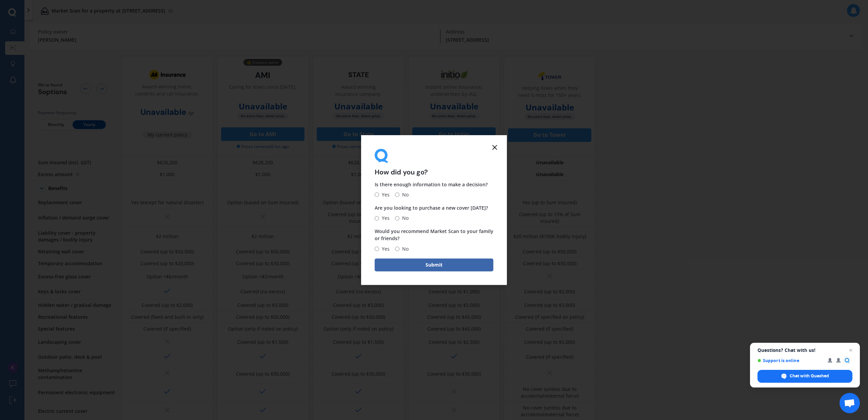 The width and height of the screenshot is (868, 420). I want to click on a: Open chat, so click(850, 403).